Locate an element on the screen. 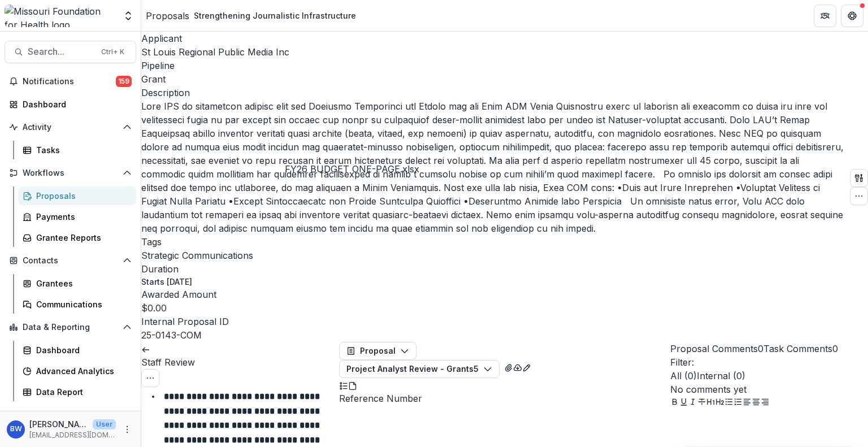  div: Advanced Analytics is located at coordinates (81, 371).